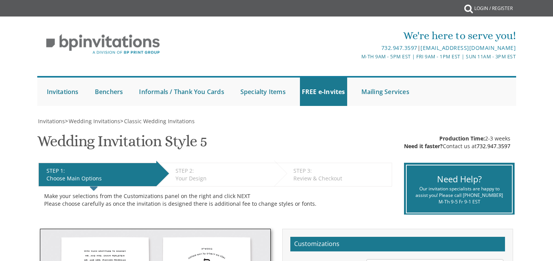 The height and width of the screenshot is (261, 553). What do you see at coordinates (122, 144) in the screenshot?
I see `h1: Wedding Invitation Style 5` at bounding box center [122, 144].